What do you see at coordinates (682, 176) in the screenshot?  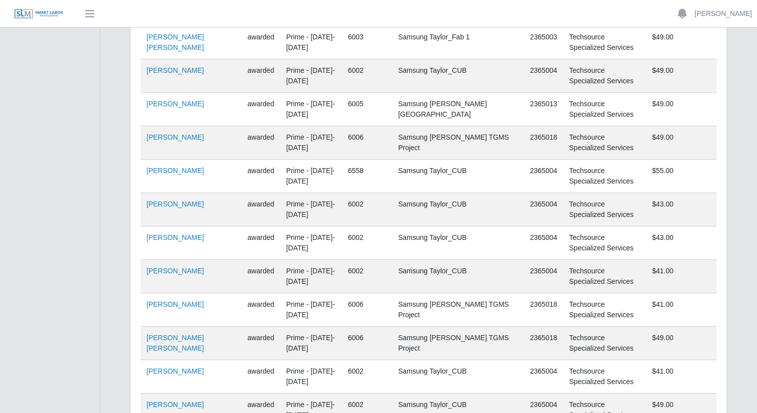 I see `td: $55.00` at bounding box center [682, 176].